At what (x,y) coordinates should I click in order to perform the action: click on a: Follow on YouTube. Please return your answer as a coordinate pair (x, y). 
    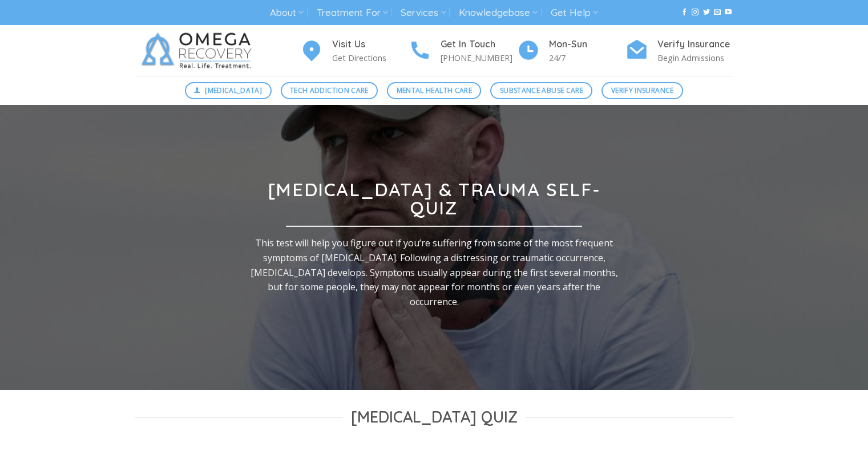
    Looking at the image, I should click on (728, 12).